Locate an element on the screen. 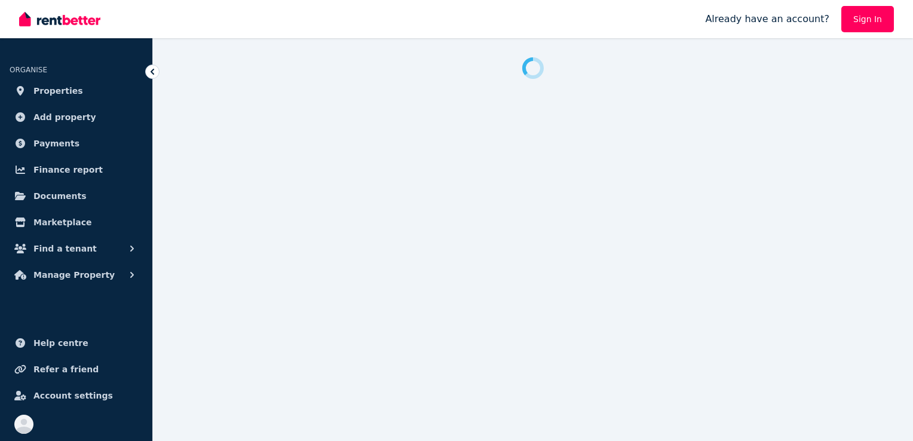  span: Documents is located at coordinates (60, 196).